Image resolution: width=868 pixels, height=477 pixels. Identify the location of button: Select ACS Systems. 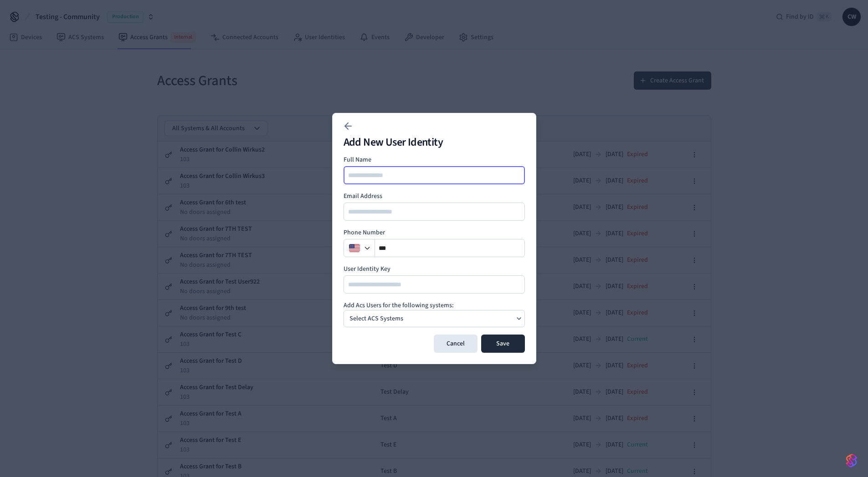
(434, 319).